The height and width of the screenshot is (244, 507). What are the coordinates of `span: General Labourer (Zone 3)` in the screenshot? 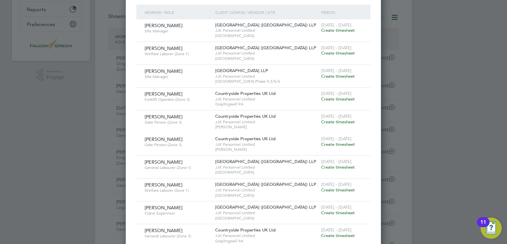 It's located at (177, 236).